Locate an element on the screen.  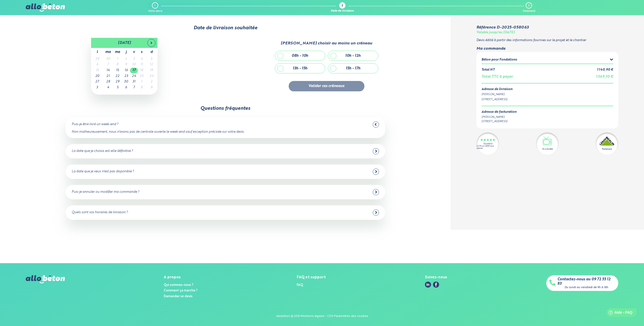
th: l is located at coordinates (97, 52).